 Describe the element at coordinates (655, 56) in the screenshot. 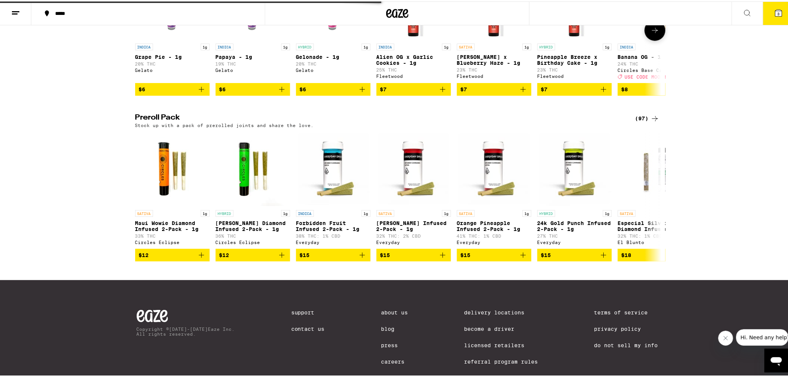

I see `p: Banana OG - 1g` at that location.